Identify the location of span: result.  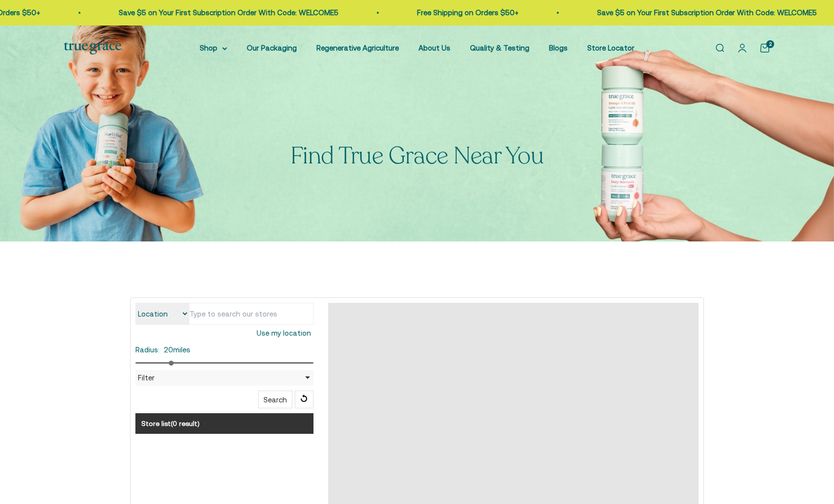
(188, 423).